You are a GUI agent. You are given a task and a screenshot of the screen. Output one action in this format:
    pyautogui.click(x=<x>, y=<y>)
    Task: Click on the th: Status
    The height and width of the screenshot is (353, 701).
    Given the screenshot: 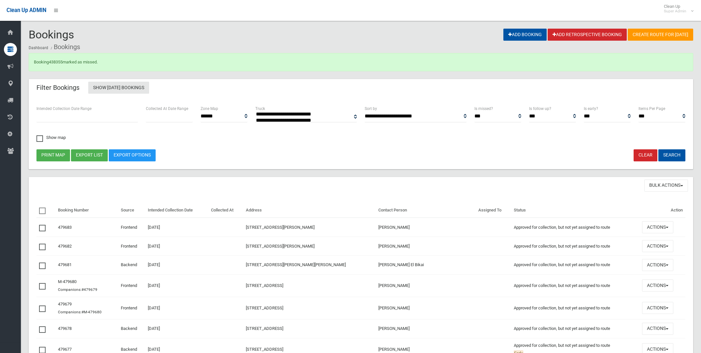 What is the action you would take?
    pyautogui.click(x=575, y=211)
    